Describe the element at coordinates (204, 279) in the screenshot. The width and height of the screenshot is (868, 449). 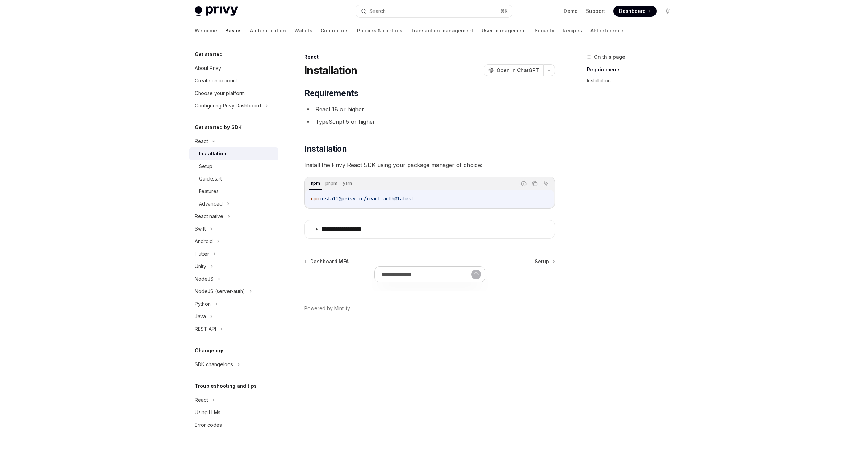
I see `div: NodeJS` at that location.